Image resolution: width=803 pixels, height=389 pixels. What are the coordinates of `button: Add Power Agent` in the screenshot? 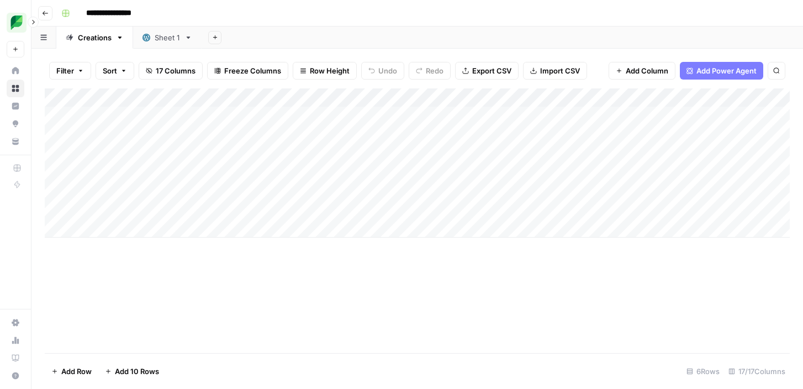 It's located at (721, 71).